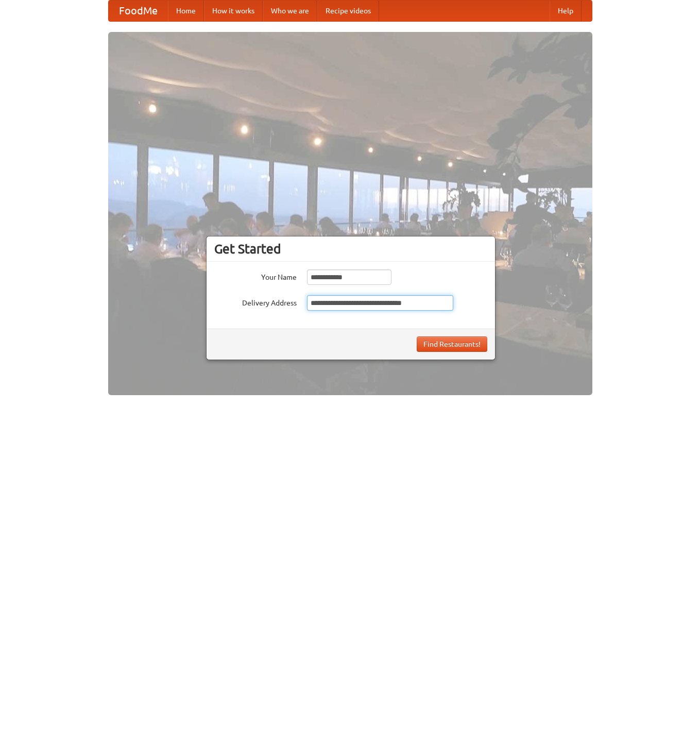  Describe the element at coordinates (566, 11) in the screenshot. I see `a: Help` at that location.